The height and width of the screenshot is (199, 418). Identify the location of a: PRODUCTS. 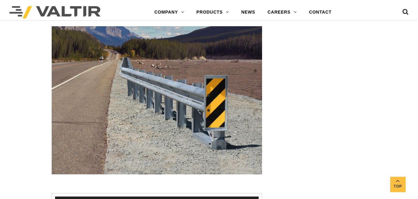
(212, 12).